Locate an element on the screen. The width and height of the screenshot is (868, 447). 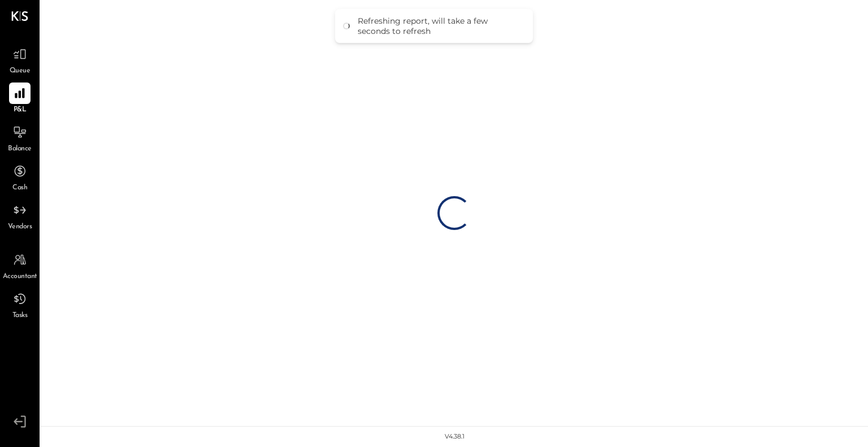
a: Tasks is located at coordinates (20, 304).